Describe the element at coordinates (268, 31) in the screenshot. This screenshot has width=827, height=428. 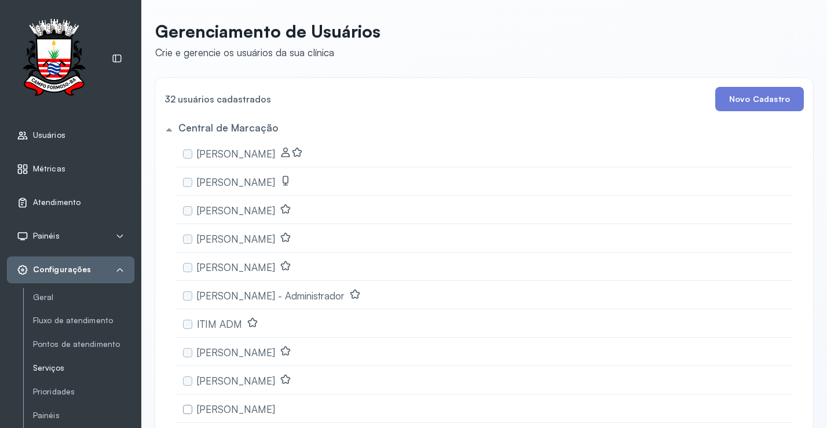
I see `p: Gerenciamento de Usuários` at that location.